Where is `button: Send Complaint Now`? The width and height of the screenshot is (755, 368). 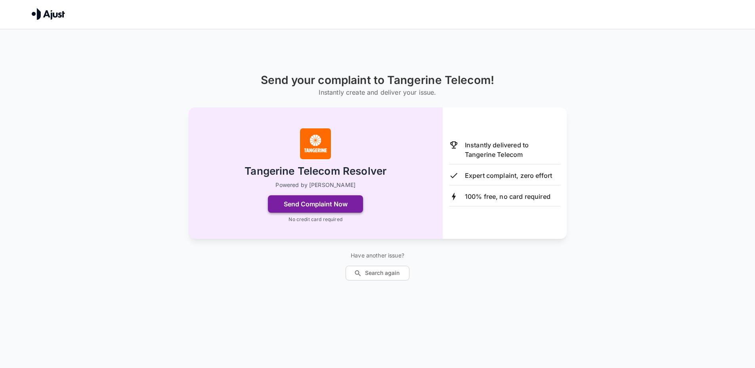 button: Send Complaint Now is located at coordinates (315, 204).